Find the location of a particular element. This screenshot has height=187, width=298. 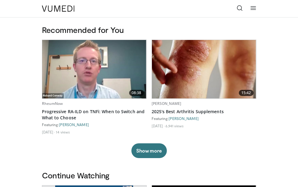

a: 08:38 is located at coordinates (94, 69).